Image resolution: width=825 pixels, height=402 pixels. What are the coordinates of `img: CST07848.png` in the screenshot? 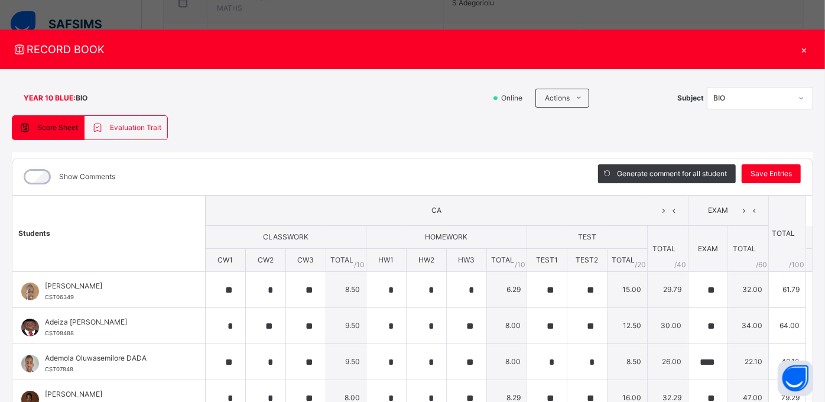 It's located at (30, 363).